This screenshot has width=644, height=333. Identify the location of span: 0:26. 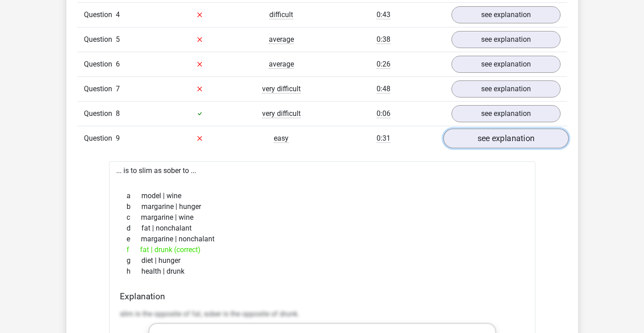
(384, 65).